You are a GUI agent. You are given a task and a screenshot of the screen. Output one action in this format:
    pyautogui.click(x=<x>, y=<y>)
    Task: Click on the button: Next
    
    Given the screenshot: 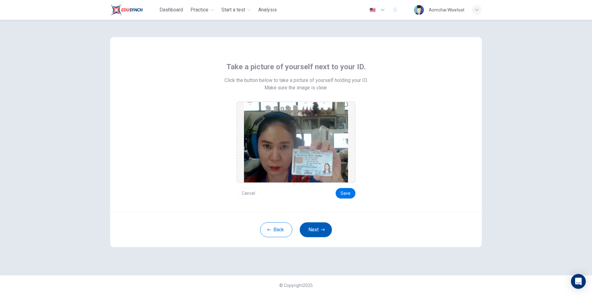 What is the action you would take?
    pyautogui.click(x=316, y=230)
    